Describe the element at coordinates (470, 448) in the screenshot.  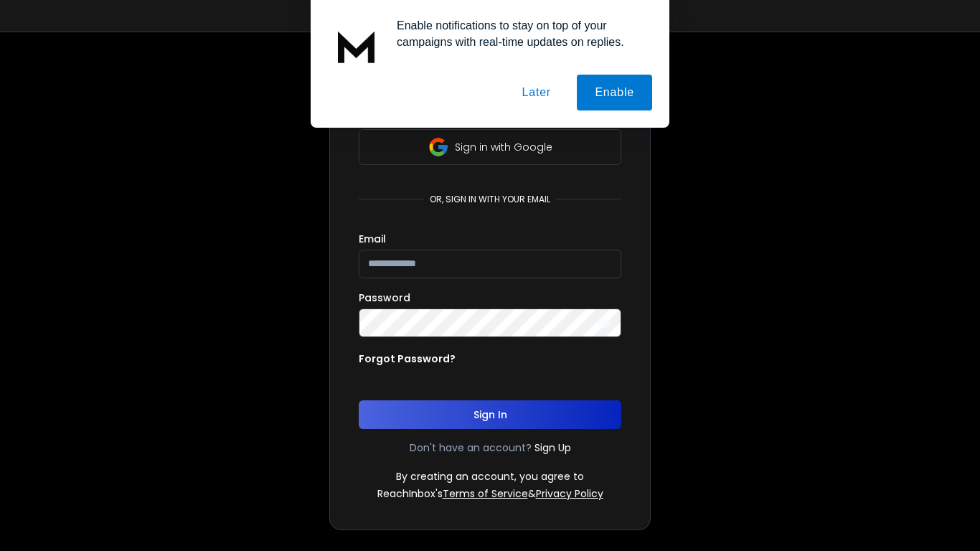
I see `p: Don't have an account?` at that location.